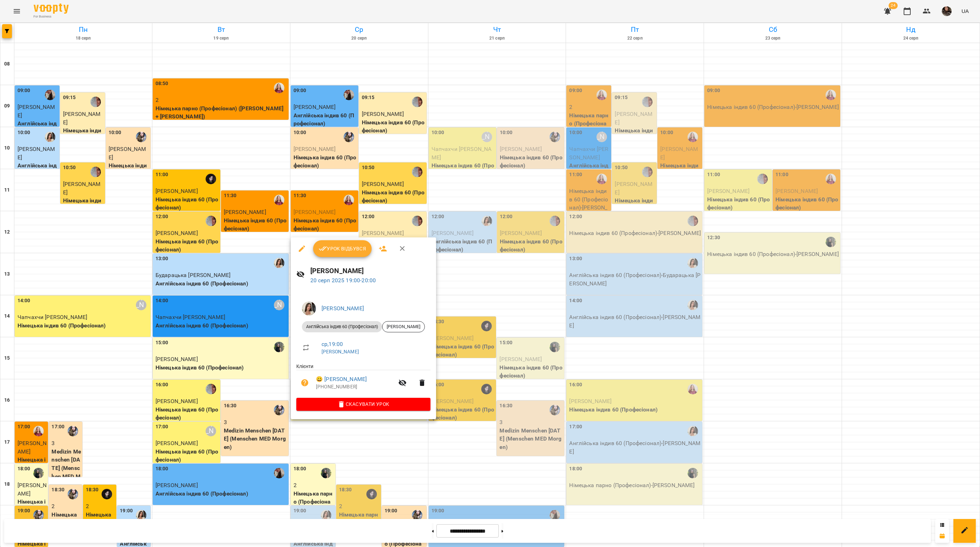  What do you see at coordinates (342, 327) in the screenshot?
I see `span: Англійська індив 60 (Професіонал)` at bounding box center [342, 327].